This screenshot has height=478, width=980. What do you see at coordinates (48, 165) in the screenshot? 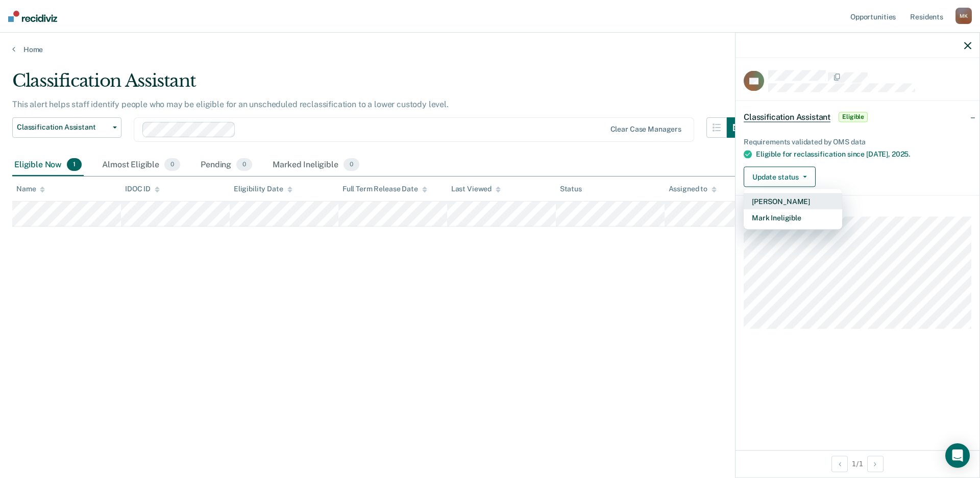
I see `div: Eligible Now` at bounding box center [48, 165].